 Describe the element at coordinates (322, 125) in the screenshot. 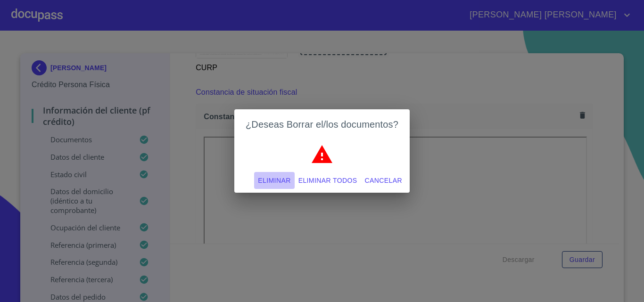

I see `h2: ¿Deseas Borrar el/los documentos?` at that location.